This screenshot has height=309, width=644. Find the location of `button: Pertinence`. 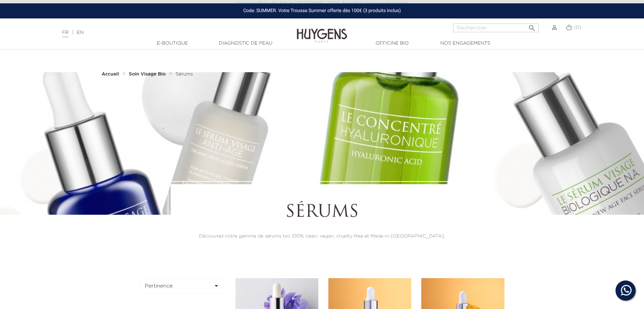

button: Pertinence is located at coordinates (182, 286).